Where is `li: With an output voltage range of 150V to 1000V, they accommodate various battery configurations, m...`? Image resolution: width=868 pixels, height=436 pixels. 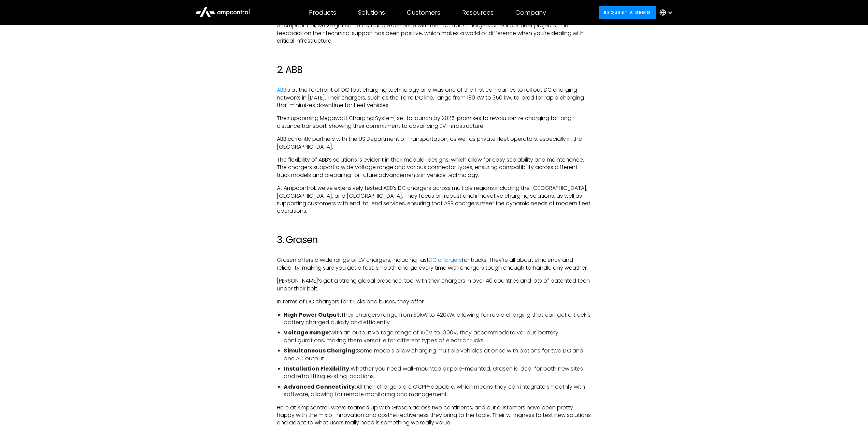
li: With an output voltage range of 150V to 1000V, they accommodate various battery configurations, m... is located at coordinates (437, 336).